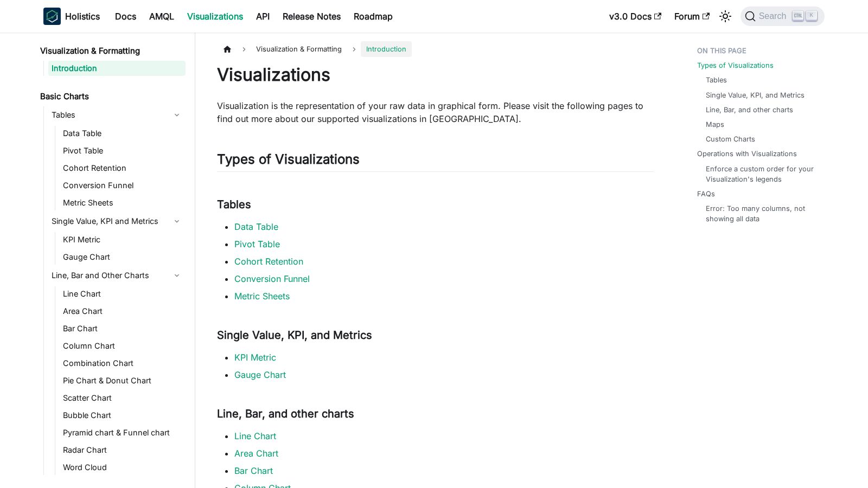  I want to click on h2: Types of Visualizations, so click(435, 162).